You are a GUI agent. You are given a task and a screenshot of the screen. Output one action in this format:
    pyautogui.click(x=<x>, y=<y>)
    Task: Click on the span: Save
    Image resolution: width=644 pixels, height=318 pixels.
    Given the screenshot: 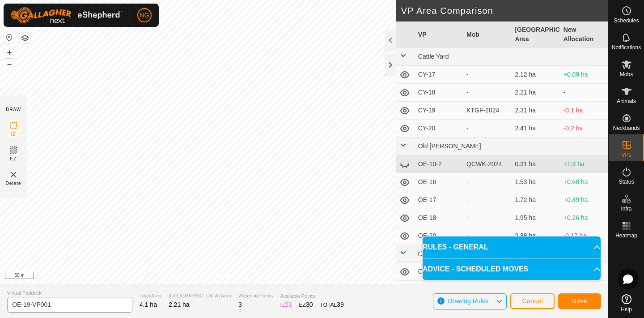 What is the action you would take?
    pyautogui.click(x=580, y=301)
    